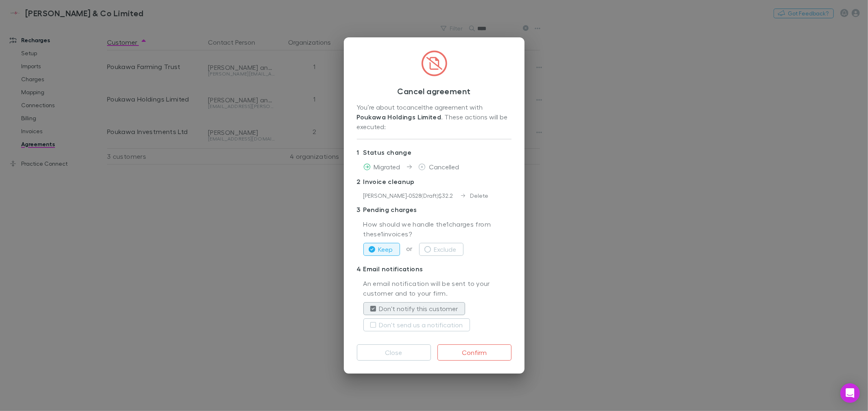 This screenshot has height=411, width=868. I want to click on p: Status change, so click(434, 153).